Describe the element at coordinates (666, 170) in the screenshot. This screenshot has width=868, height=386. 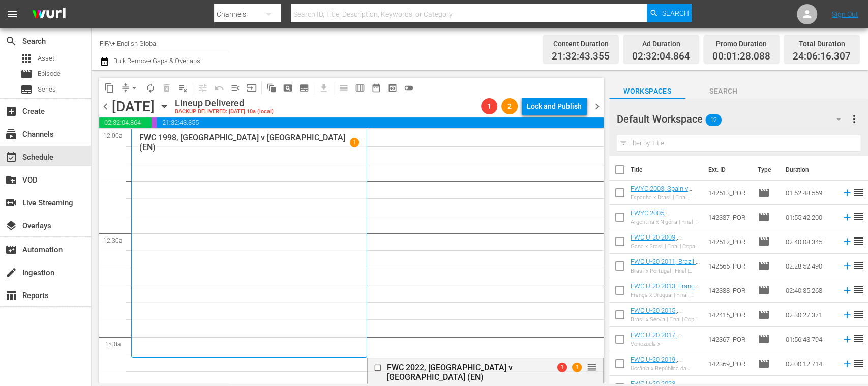
I see `th: Title` at that location.